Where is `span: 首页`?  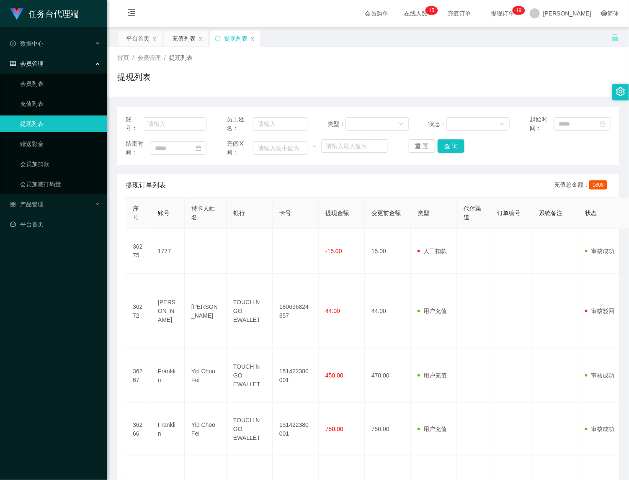
span: 首页 is located at coordinates (123, 58).